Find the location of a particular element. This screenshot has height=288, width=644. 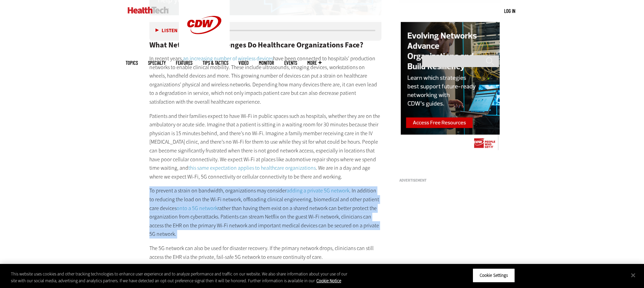

a: Tips & Tactics is located at coordinates (215, 63).